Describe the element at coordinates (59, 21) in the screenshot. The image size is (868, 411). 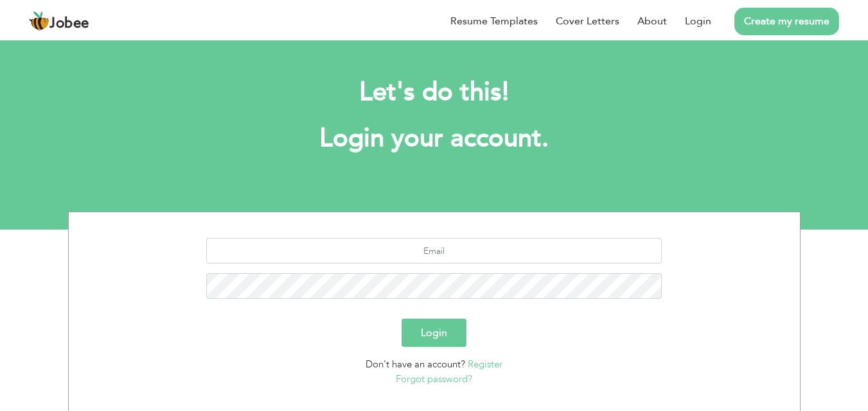
I see `a: Jobee` at that location.